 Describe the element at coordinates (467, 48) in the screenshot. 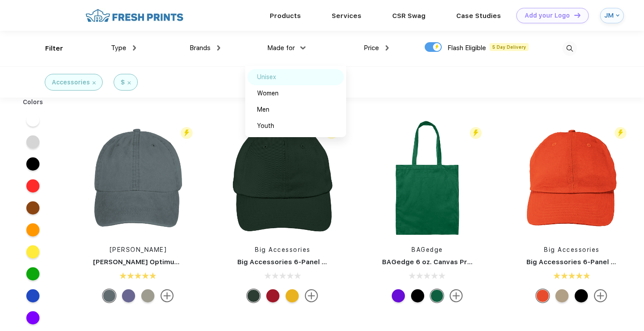

I see `span: Flash Eligible` at that location.